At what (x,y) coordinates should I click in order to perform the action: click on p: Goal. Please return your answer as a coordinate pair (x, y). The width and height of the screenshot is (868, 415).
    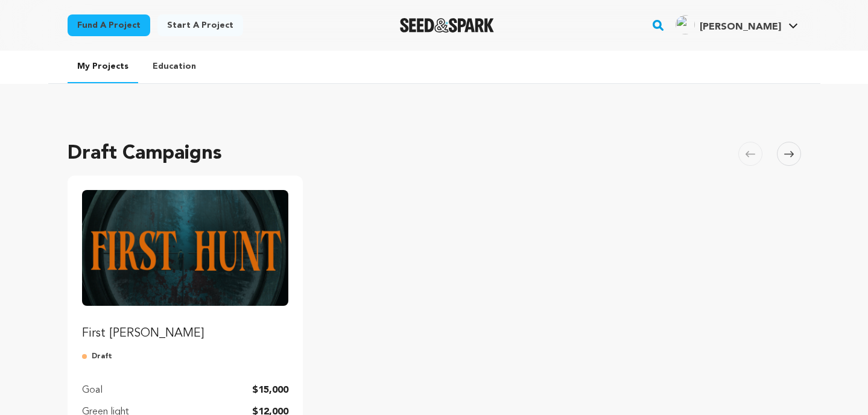
    Looking at the image, I should click on (92, 390).